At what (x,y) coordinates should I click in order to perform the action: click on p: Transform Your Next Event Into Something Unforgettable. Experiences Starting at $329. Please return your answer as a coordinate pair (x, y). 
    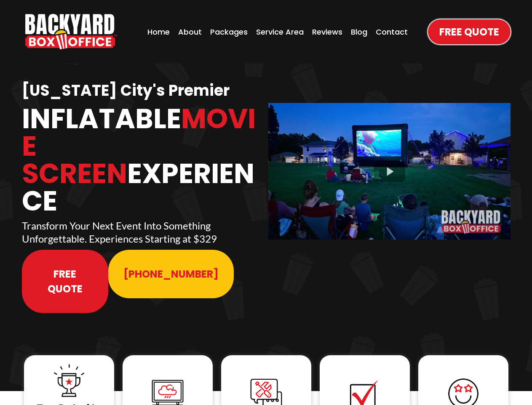
    Looking at the image, I should click on (143, 232).